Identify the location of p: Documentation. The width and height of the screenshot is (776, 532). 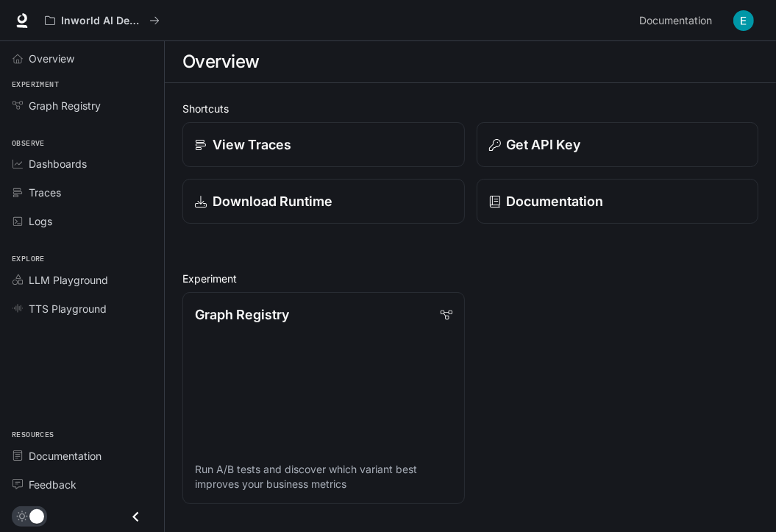
(556, 201).